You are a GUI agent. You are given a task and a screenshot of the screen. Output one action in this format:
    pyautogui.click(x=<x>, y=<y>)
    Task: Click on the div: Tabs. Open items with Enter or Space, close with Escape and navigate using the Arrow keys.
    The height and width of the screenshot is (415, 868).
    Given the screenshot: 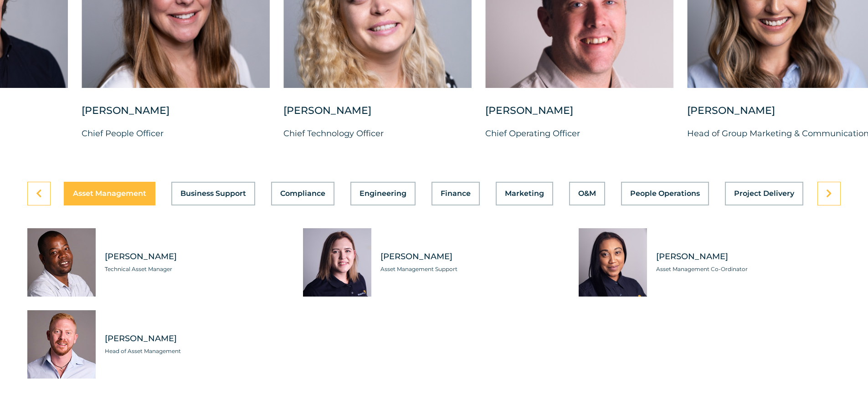 What is the action you would take?
    pyautogui.click(x=433, y=280)
    